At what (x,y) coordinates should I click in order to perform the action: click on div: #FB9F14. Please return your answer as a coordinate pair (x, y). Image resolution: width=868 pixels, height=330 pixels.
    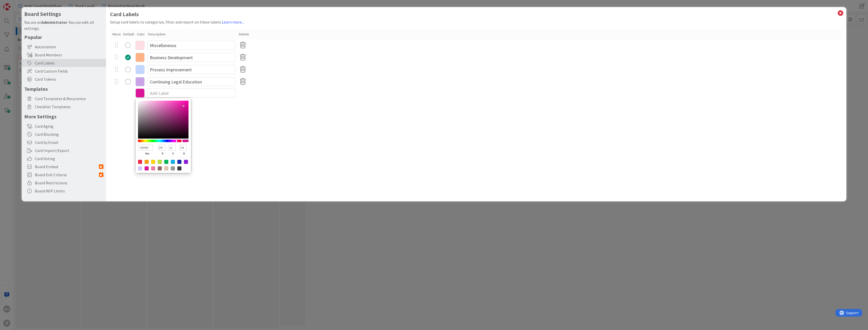
    Looking at the image, I should click on (147, 162).